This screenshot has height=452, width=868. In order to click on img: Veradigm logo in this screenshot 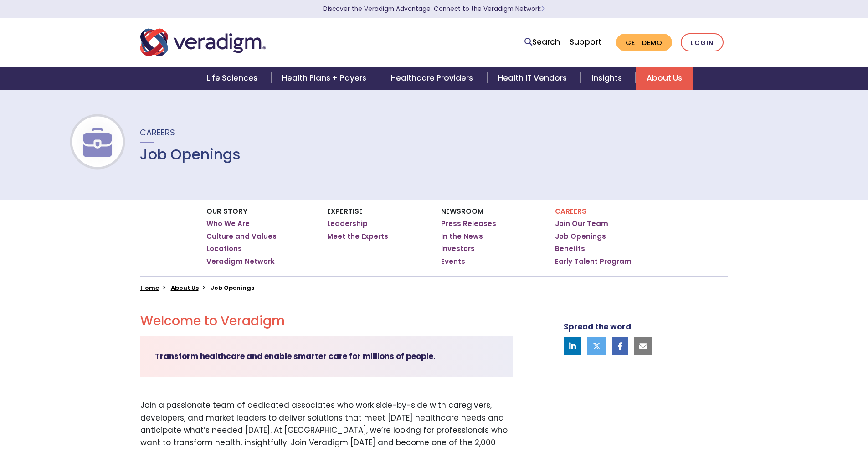, I will do `click(203, 42)`.